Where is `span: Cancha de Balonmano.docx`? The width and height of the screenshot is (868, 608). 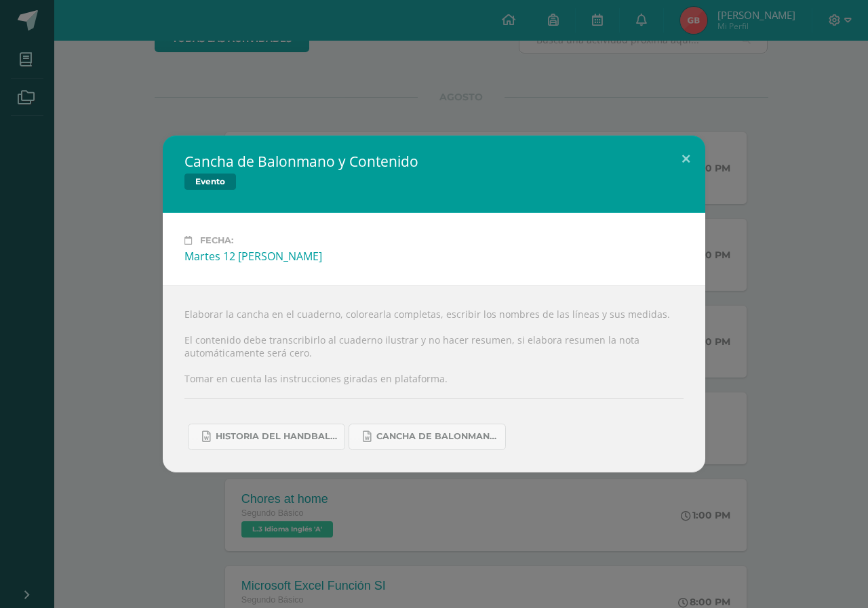 span: Cancha de Balonmano.docx is located at coordinates (437, 437).